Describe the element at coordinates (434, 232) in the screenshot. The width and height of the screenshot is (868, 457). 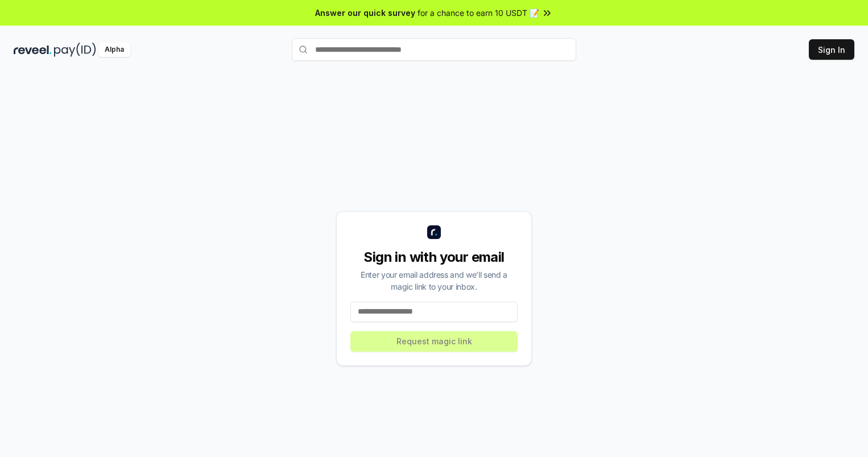
I see `img: logo_small` at that location.